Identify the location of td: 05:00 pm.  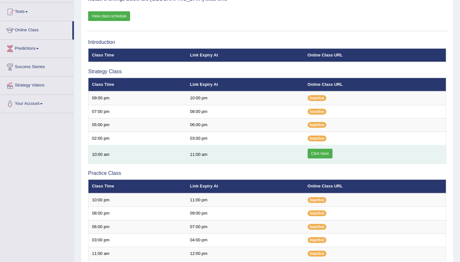
(137, 125).